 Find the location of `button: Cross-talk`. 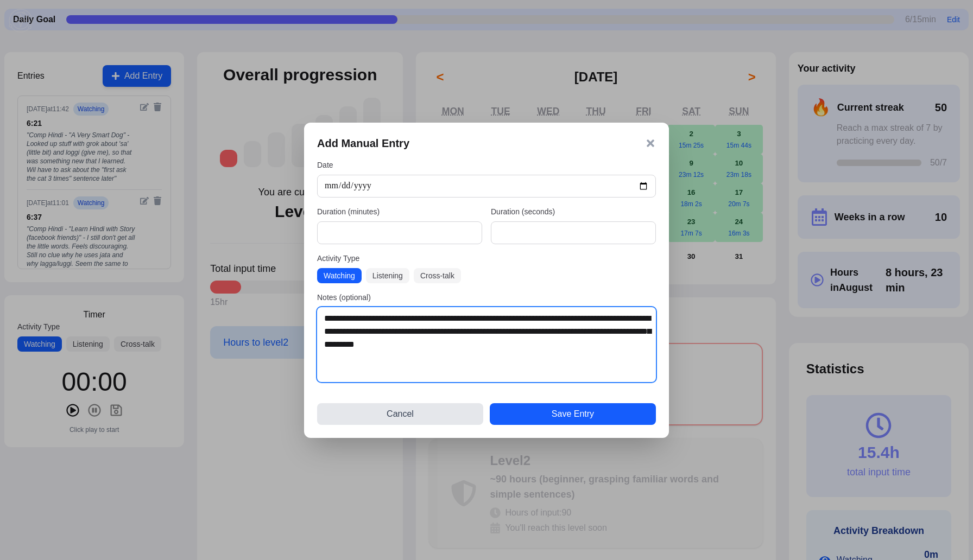

button: Cross-talk is located at coordinates (437, 276).